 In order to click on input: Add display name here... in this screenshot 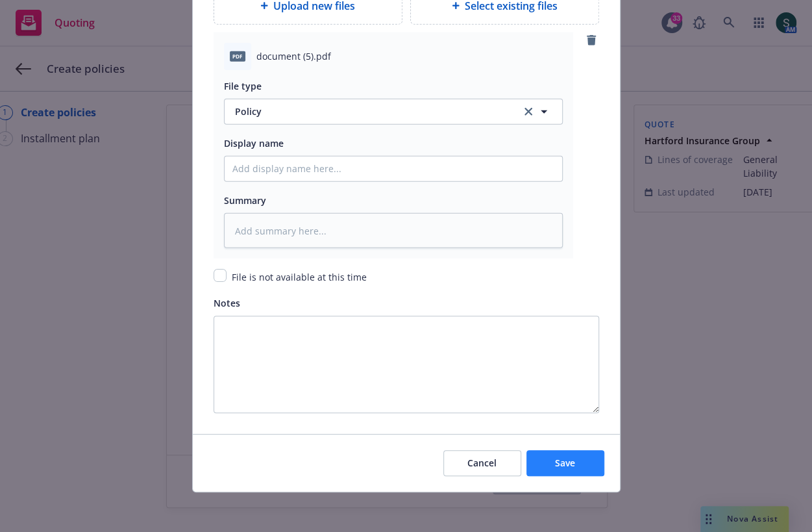, I will do `click(393, 169)`.